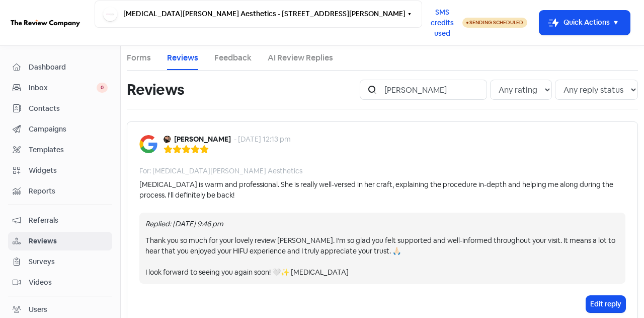 This screenshot has width=644, height=318. Describe the element at coordinates (442, 23) in the screenshot. I see `span: SMS credits used` at that location.